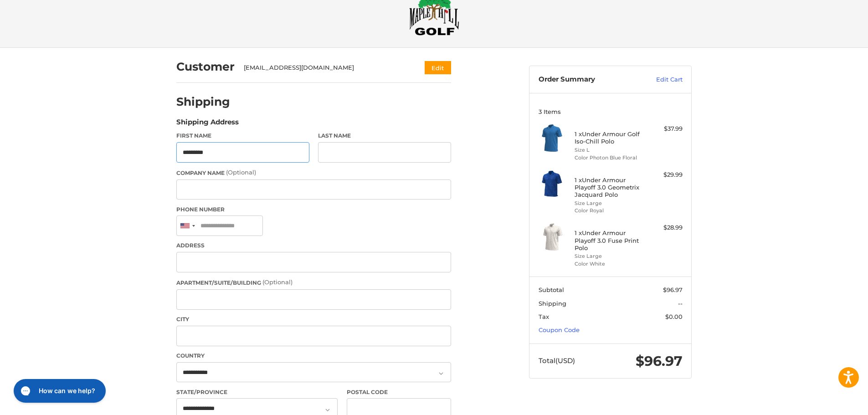 The height and width of the screenshot is (415, 868). I want to click on h4: 1 x Under Armour Playoff 3.0 Fuse Print Polo, so click(609, 240).